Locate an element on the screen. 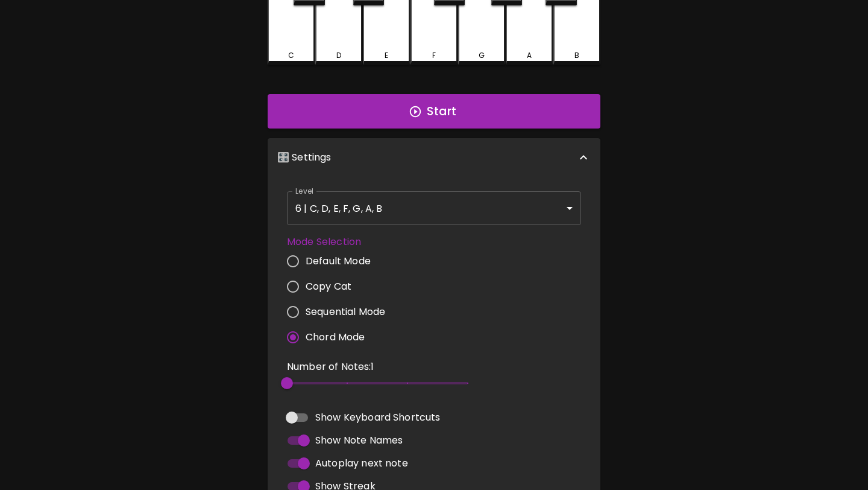 The height and width of the screenshot is (490, 868). label: Level is located at coordinates (304, 191).